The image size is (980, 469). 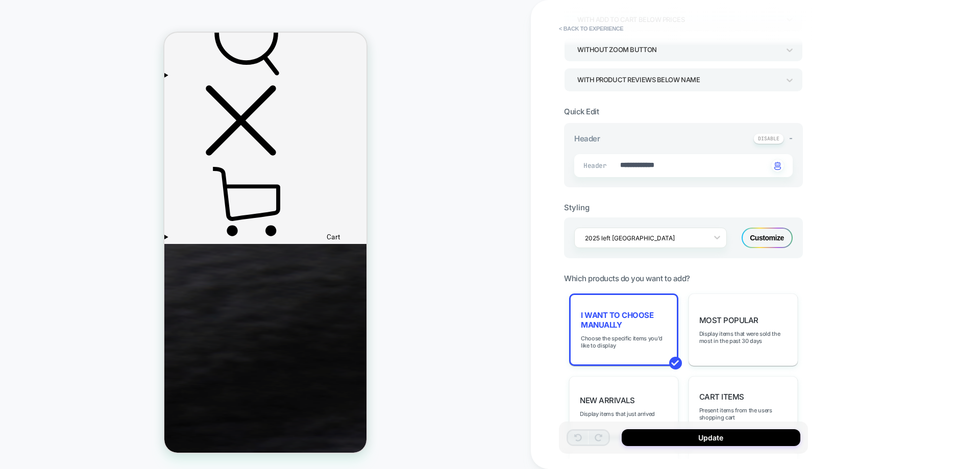 I want to click on span: Display items that just arrived, so click(x=617, y=414).